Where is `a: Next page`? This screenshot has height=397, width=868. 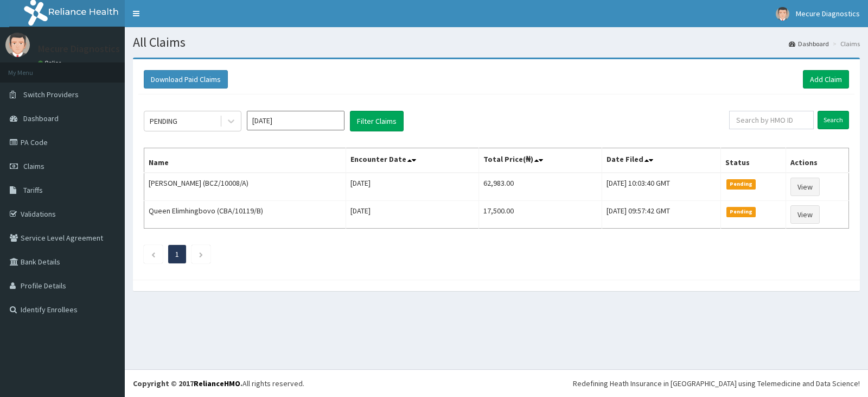 a: Next page is located at coordinates (201, 254).